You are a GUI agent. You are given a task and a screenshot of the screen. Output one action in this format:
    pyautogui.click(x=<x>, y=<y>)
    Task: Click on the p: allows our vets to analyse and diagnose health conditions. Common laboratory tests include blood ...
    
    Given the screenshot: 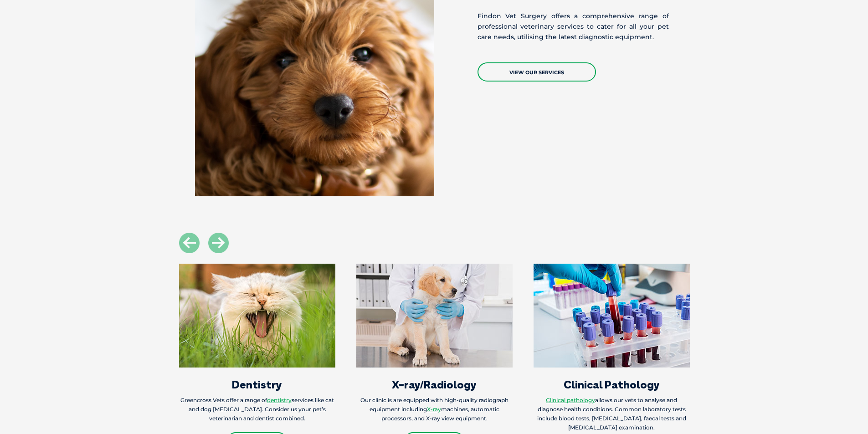 What is the action you would take?
    pyautogui.click(x=611, y=414)
    